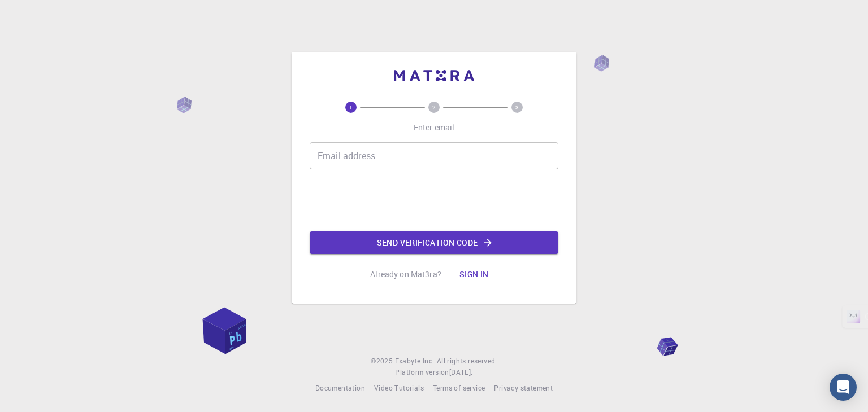 Image resolution: width=868 pixels, height=412 pixels. What do you see at coordinates (415, 361) in the screenshot?
I see `a: Exabyte Inc.` at bounding box center [415, 361].